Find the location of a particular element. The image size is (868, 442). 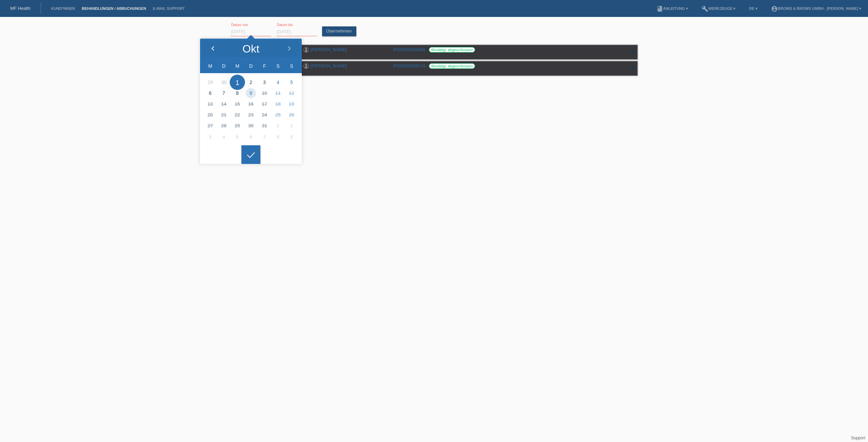

a: Kund*innen is located at coordinates (63, 8).